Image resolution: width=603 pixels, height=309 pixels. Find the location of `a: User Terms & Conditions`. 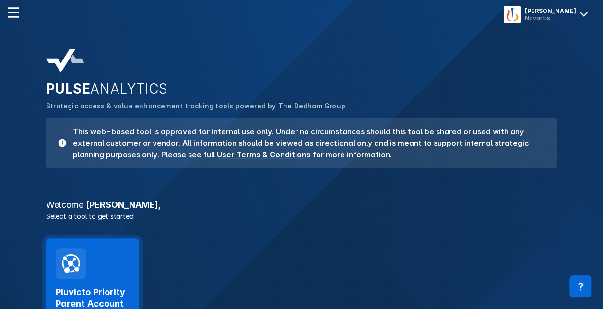

a: User Terms & Conditions is located at coordinates (264, 154).